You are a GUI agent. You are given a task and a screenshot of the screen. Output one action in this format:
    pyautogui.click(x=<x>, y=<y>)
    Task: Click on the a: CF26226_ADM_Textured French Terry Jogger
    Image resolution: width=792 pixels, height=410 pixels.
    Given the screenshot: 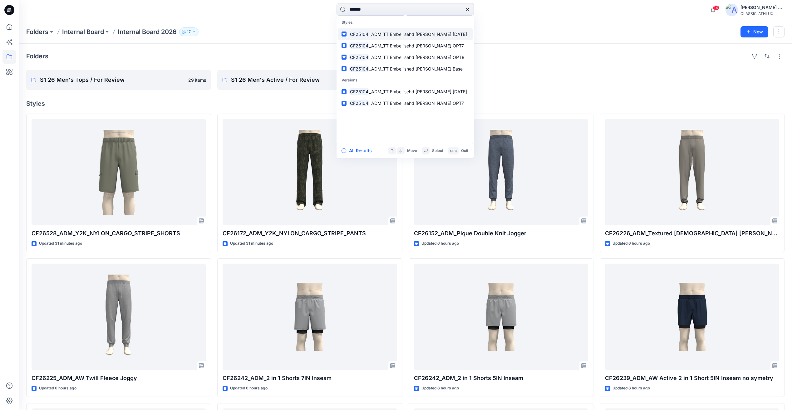 What is the action you would take?
    pyautogui.click(x=692, y=172)
    